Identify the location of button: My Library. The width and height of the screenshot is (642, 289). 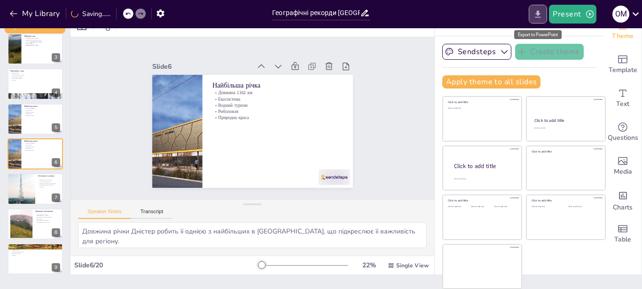
(35, 14).